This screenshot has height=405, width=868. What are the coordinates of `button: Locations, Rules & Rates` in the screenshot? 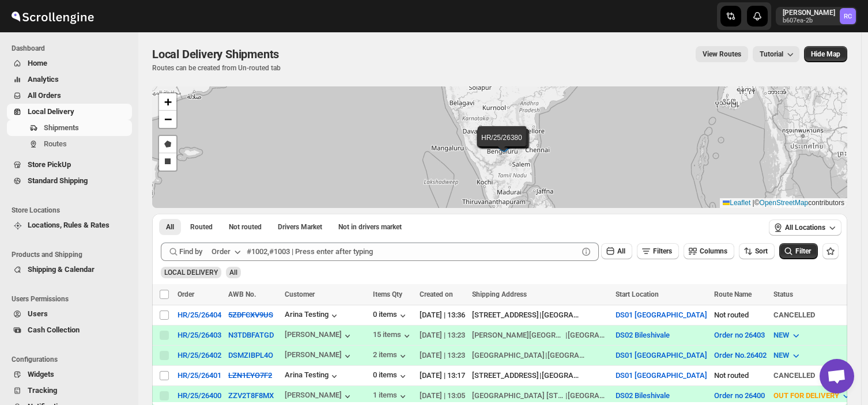 It's located at (69, 226).